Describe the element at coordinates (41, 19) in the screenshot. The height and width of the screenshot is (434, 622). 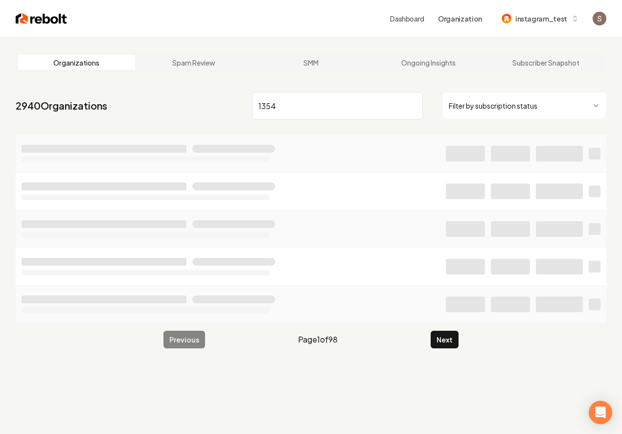
I see `img: Rebolt Logo` at that location.